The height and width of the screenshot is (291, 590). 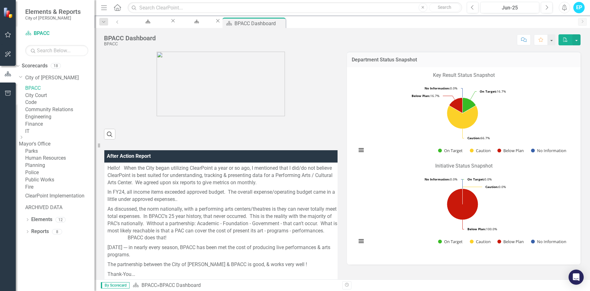 I want to click on button: EP, so click(x=579, y=8).